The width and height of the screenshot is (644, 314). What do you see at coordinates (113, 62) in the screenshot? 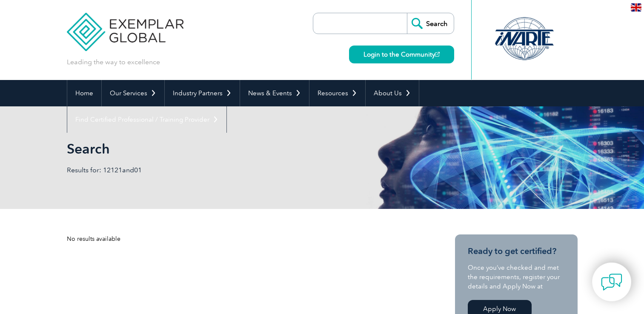
I see `p: Leading the way to excellence` at bounding box center [113, 62].